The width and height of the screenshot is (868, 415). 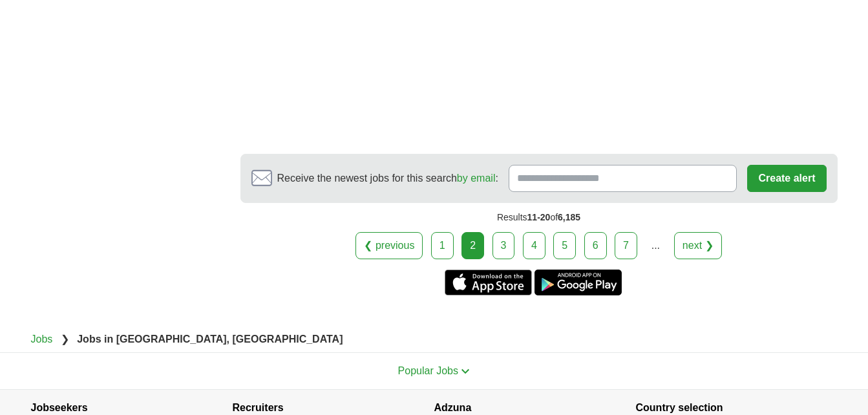 What do you see at coordinates (42, 339) in the screenshot?
I see `a: Jobs` at bounding box center [42, 339].